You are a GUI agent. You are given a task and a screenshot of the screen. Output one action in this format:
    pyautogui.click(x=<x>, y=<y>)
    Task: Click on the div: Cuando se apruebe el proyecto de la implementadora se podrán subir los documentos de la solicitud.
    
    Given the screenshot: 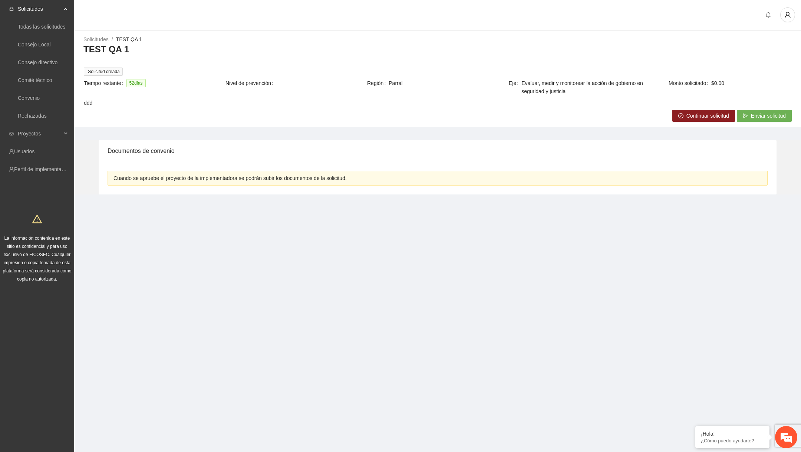 What is the action you would take?
    pyautogui.click(x=437, y=178)
    